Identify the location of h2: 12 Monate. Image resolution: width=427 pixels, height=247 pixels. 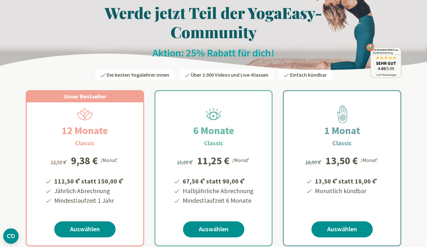
(85, 131).